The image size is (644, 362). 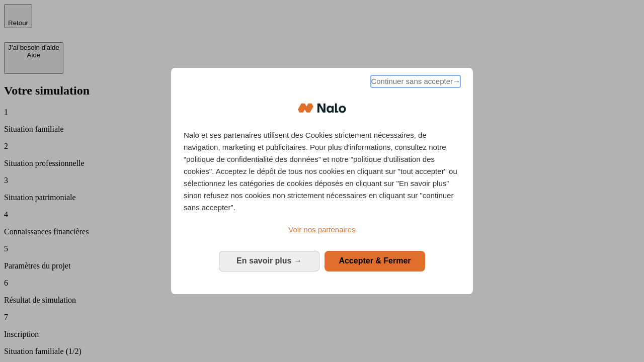 I want to click on img: Logo, so click(x=322, y=108).